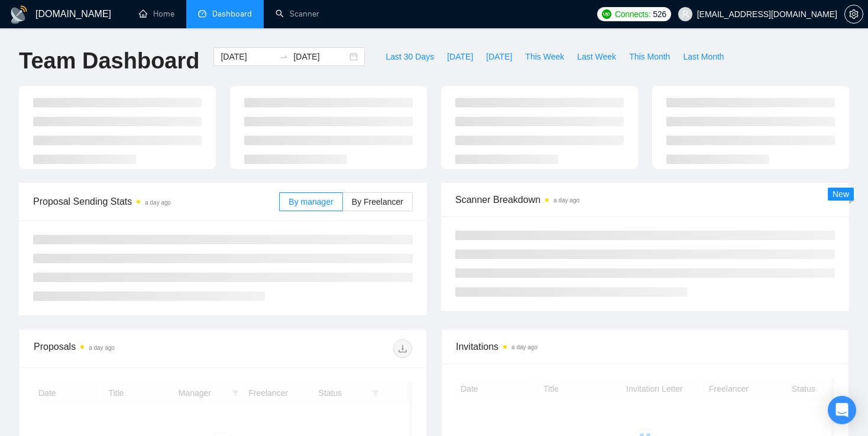  What do you see at coordinates (297, 13) in the screenshot?
I see `a: searchScanner` at bounding box center [297, 13].